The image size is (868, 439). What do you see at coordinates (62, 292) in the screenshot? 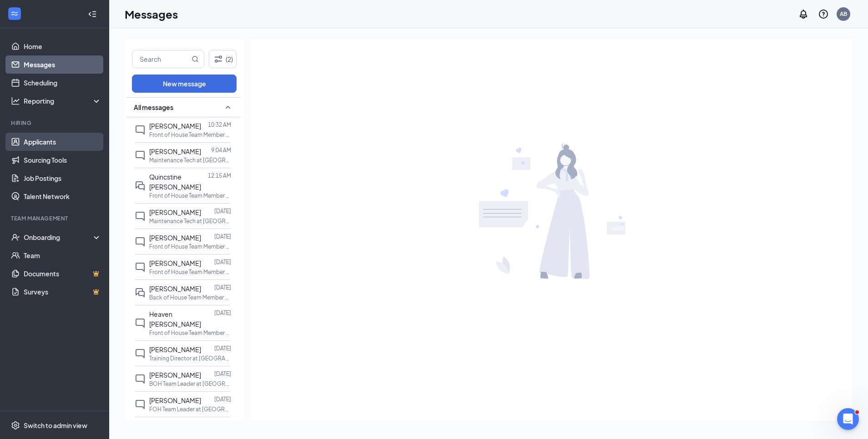
I see `a: SurveysCrown` at bounding box center [62, 292].